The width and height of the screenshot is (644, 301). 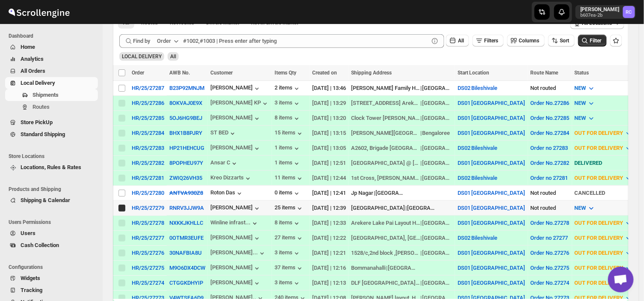 I want to click on div: HR/25/27277, so click(x=148, y=237).